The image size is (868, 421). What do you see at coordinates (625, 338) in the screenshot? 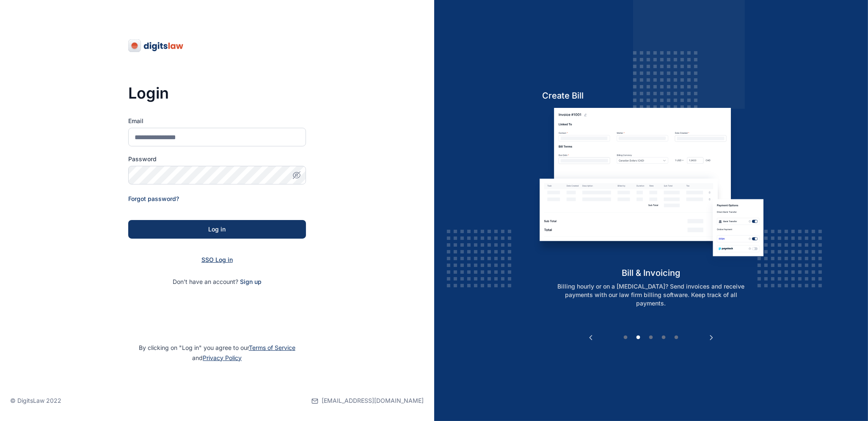
I see `button: 1` at bounding box center [625, 338].